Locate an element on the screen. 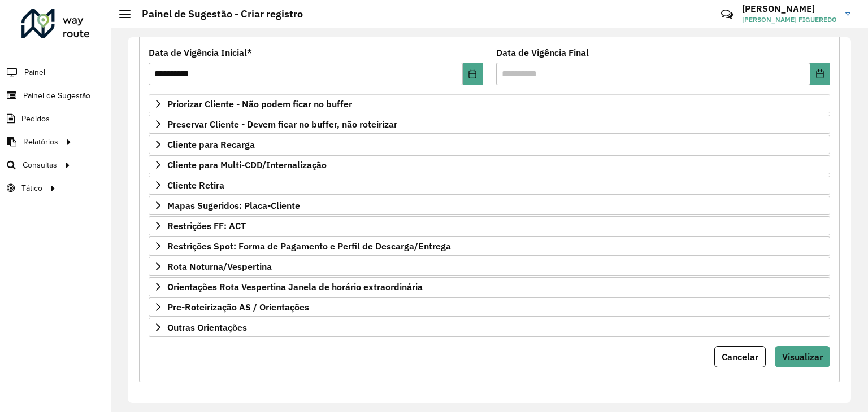 This screenshot has height=412, width=868. label: Data de Vigência Final is located at coordinates (542, 52).